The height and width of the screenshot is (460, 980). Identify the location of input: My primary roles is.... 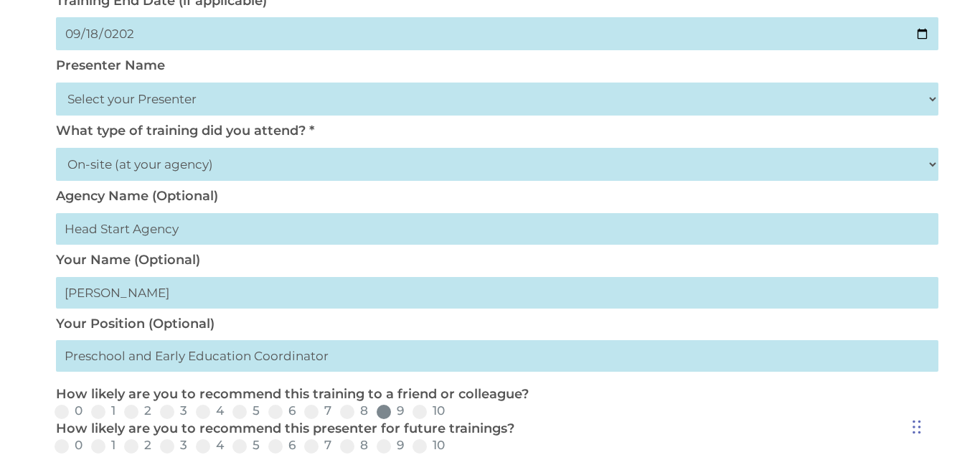
(496, 356).